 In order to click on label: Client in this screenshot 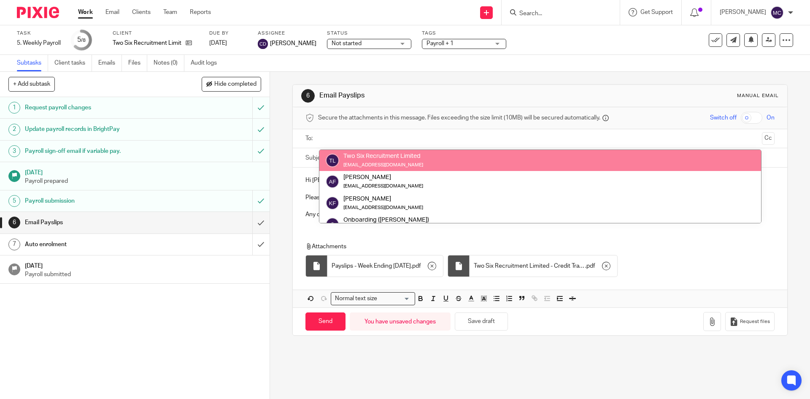, I will do `click(156, 33)`.